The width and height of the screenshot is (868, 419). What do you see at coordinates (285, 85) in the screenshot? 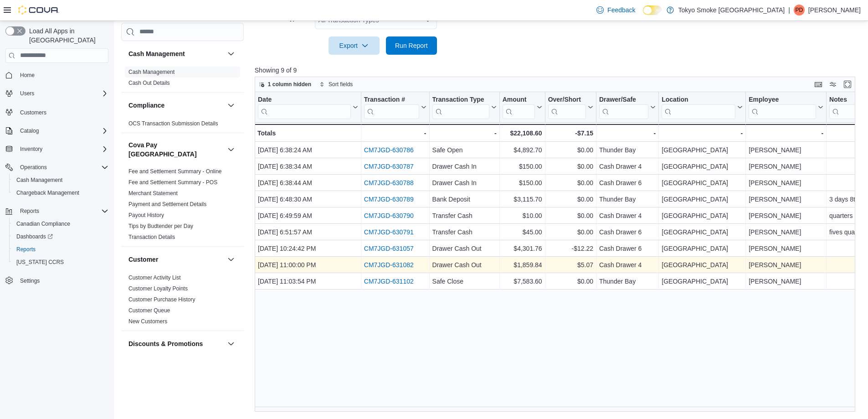
I see `button: 1 column hidden` at bounding box center [285, 85].